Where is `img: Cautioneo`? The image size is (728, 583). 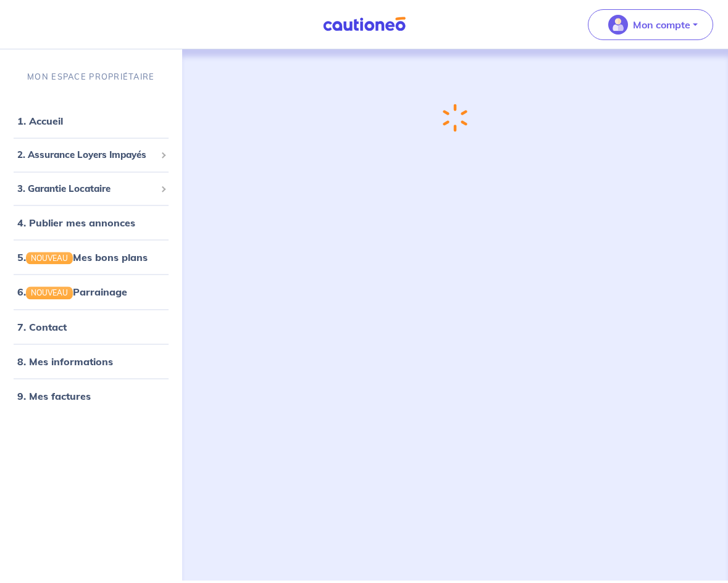
img: Cautioneo is located at coordinates (364, 24).